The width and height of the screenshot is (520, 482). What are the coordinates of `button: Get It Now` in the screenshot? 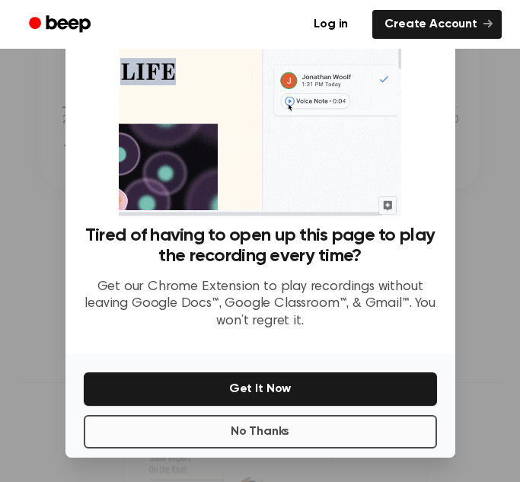 It's located at (260, 389).